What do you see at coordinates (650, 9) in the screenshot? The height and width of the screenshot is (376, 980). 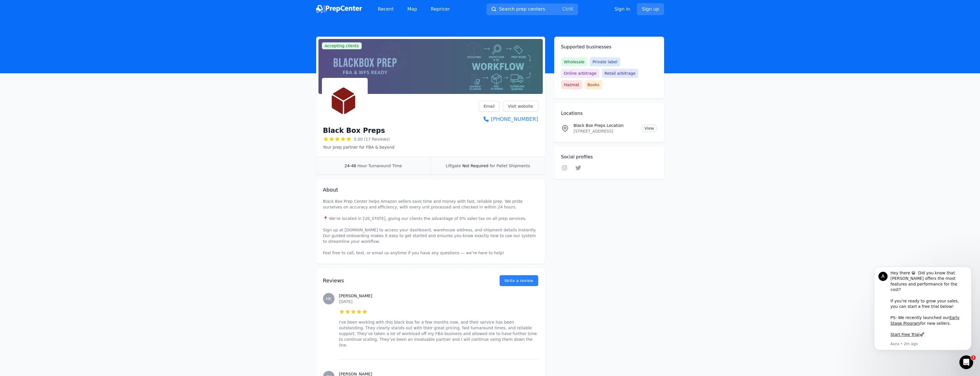 I see `a: Sign up` at bounding box center [650, 9].